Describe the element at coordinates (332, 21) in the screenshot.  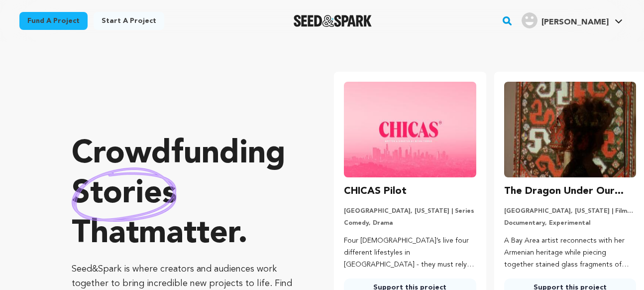
I see `a: Seed&Spark Homepage` at that location.